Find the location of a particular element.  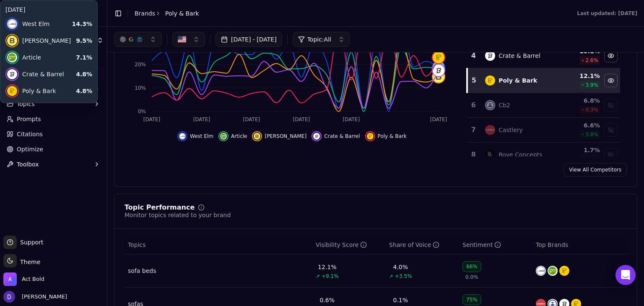

div: 6.6 % is located at coordinates (580, 125).